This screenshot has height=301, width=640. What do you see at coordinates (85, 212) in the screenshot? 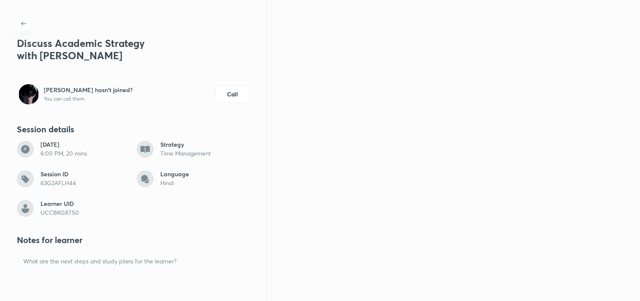
I see `h6: UCCBKG8TS0` at bounding box center [85, 212].